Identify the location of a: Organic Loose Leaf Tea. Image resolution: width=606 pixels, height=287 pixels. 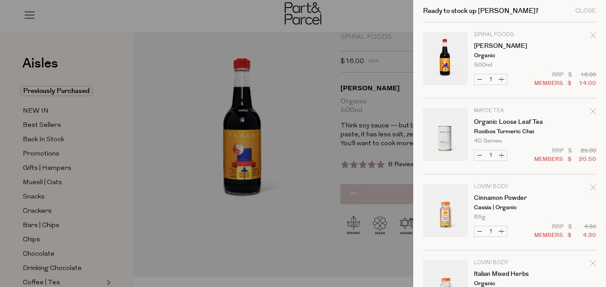
(509, 122).